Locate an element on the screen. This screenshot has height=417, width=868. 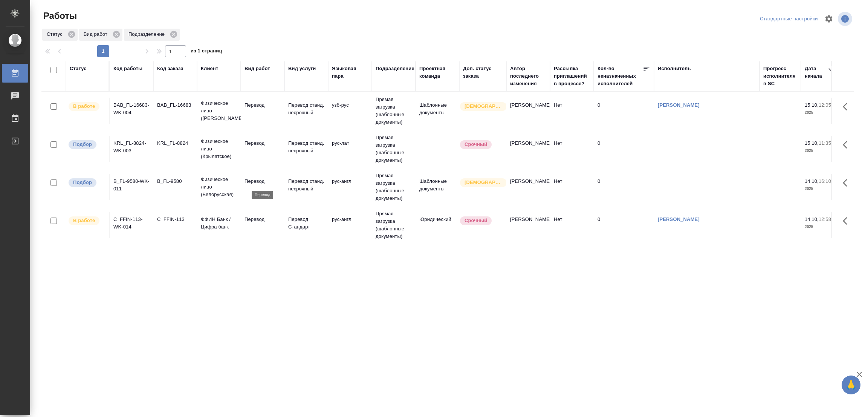
p: Подразделение is located at coordinates (147, 34).